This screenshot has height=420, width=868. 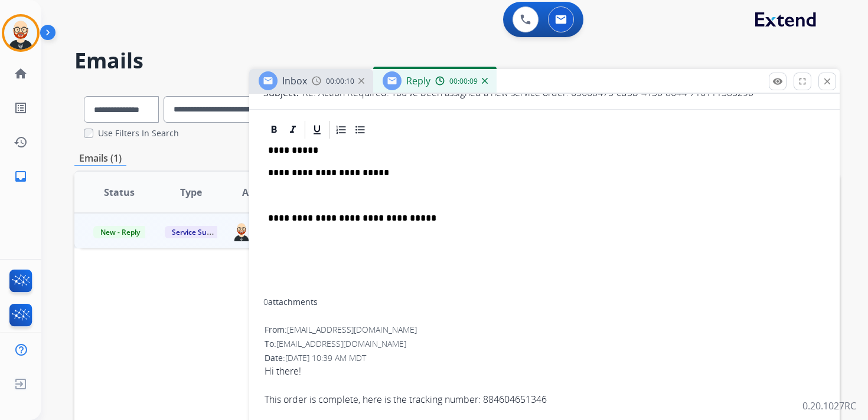 What do you see at coordinates (119, 193) in the screenshot?
I see `span: Status` at bounding box center [119, 193].